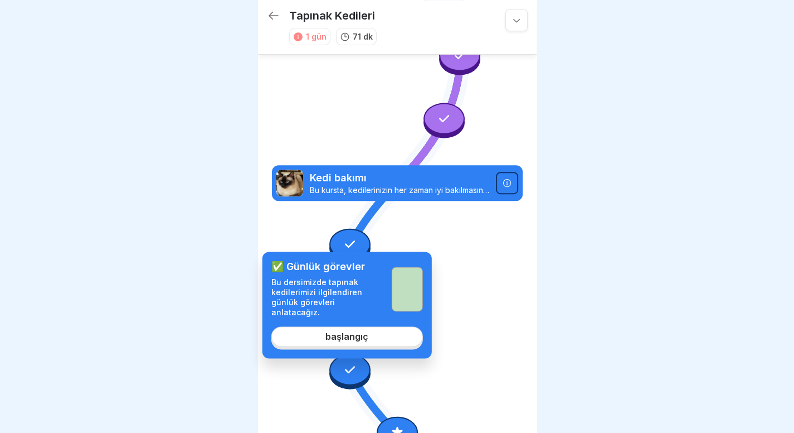 The image size is (794, 433). I want to click on font: Tapınak Kedileri, so click(332, 16).